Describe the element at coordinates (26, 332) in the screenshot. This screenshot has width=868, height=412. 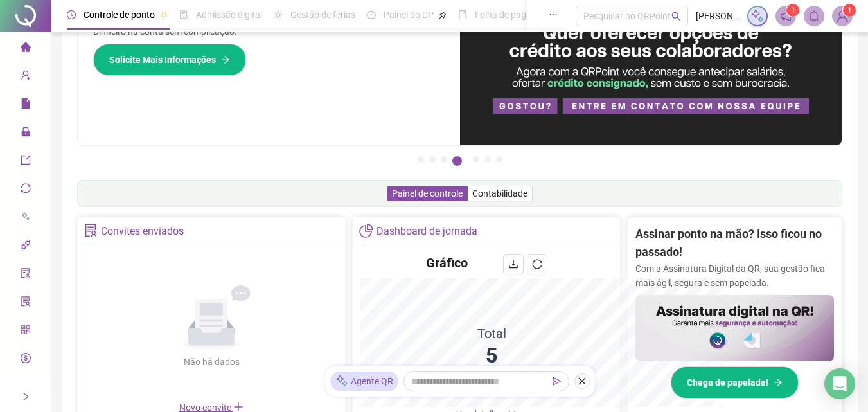
I see `span: qrcode` at that location.